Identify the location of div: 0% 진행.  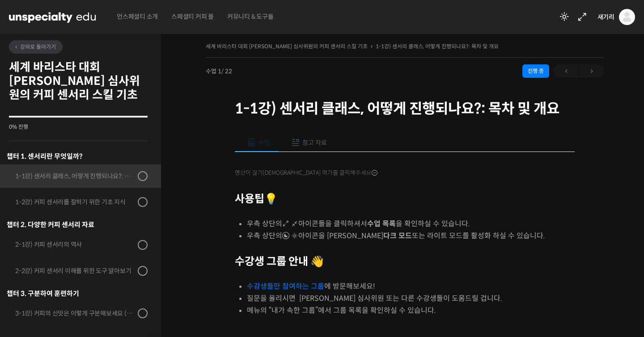
(78, 126).